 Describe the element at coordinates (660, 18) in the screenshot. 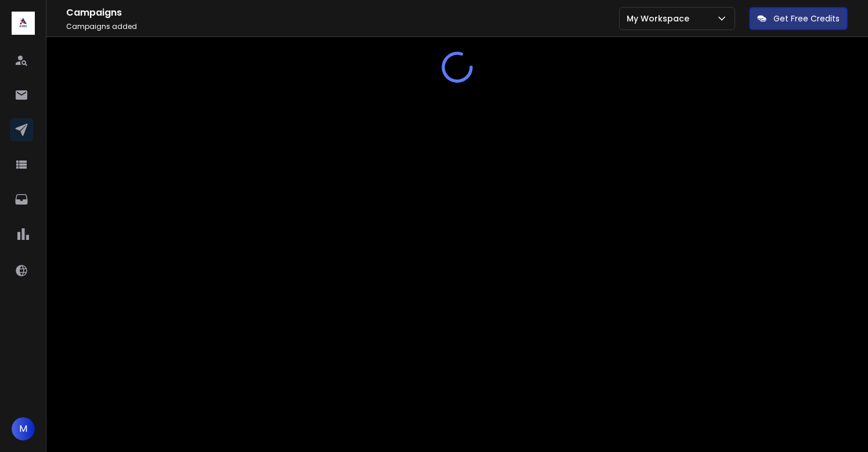

I see `p: My Workspace` at that location.